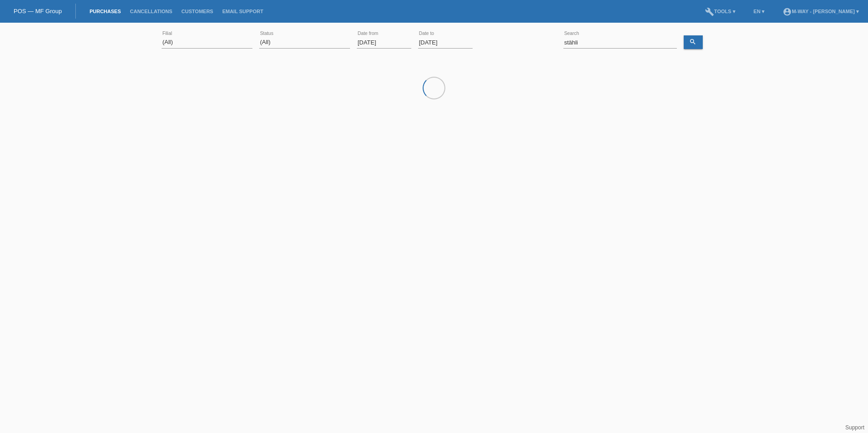 The height and width of the screenshot is (433, 868). I want to click on a: Purchases, so click(105, 11).